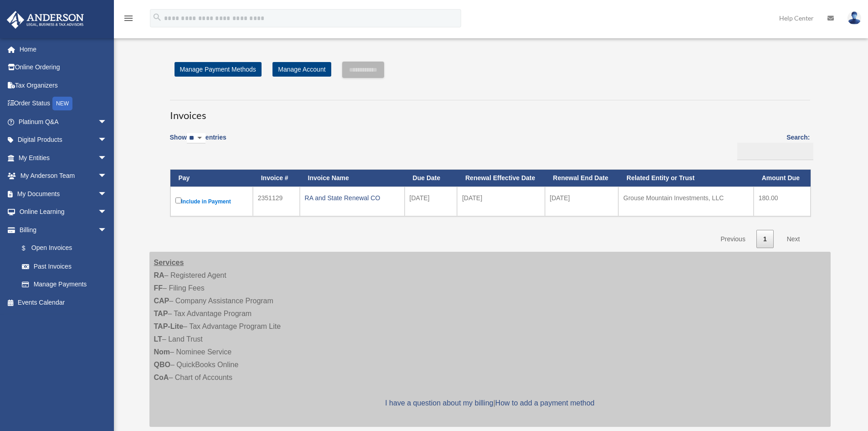 This screenshot has height=431, width=868. What do you see at coordinates (854, 18) in the screenshot?
I see `img: User Pic` at bounding box center [854, 18].